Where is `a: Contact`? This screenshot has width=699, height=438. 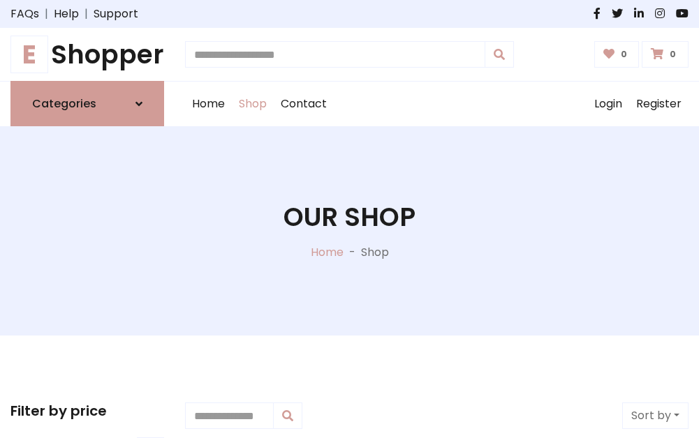 a: Contact is located at coordinates (304, 104).